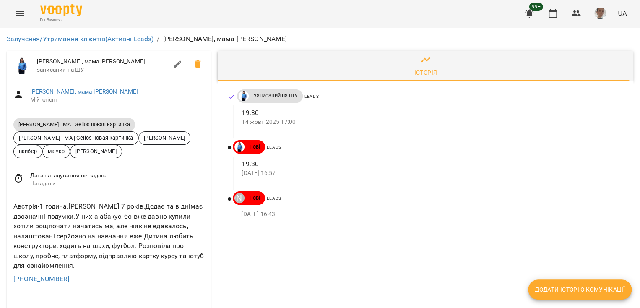 Image resolution: width=640 pixels, height=308 pixels. What do you see at coordinates (56, 151) in the screenshot?
I see `span: ма укр` at bounding box center [56, 151].